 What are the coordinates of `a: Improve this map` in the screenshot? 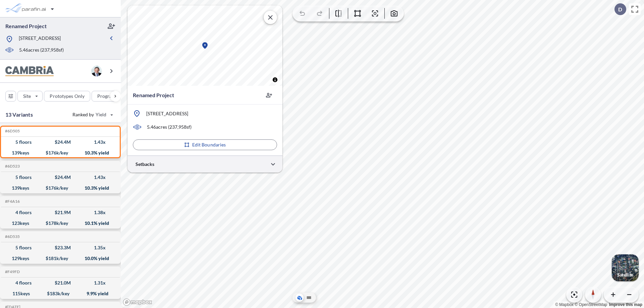 It's located at (625, 305).